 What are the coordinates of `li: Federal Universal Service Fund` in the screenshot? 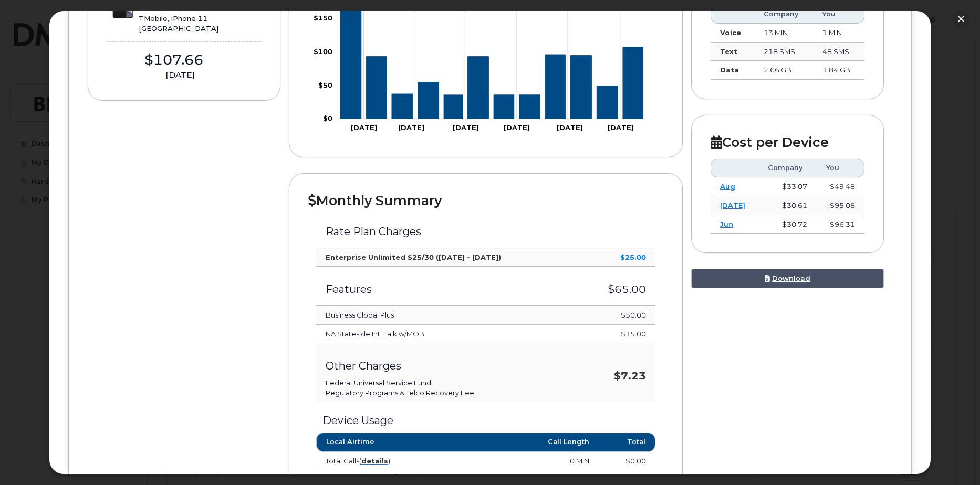 It's located at (447, 382).